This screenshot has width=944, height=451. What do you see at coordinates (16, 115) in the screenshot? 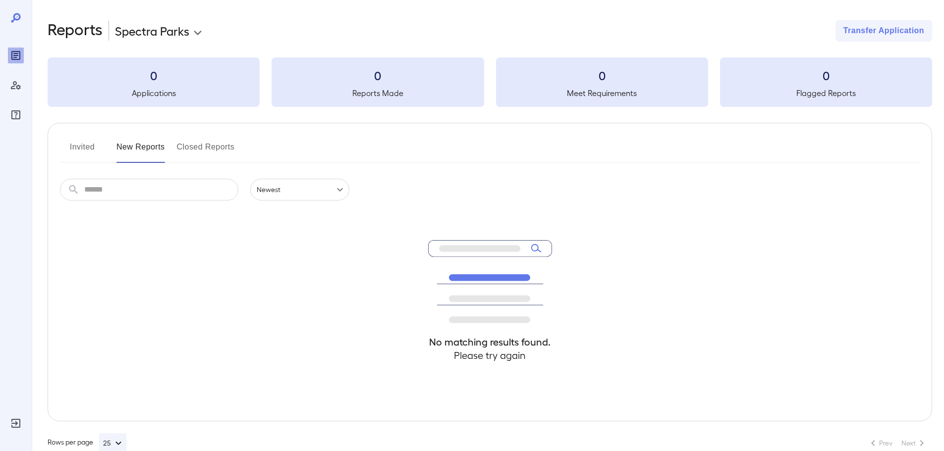
I see `div: FAQ` at bounding box center [16, 115].